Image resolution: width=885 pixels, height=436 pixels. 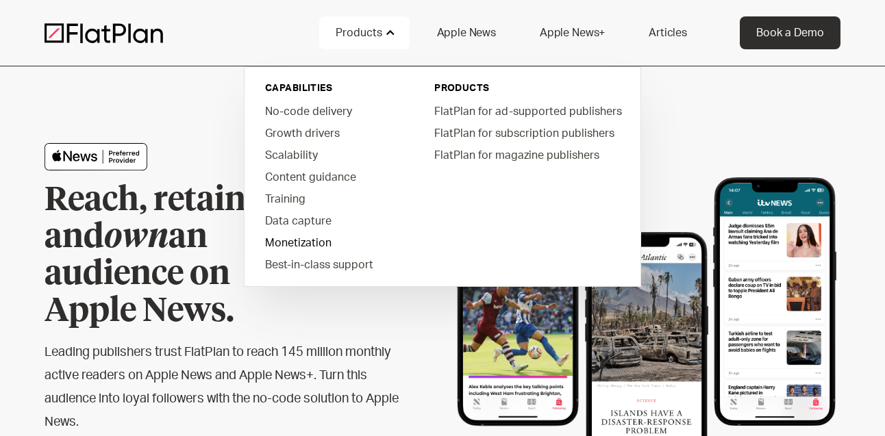 What do you see at coordinates (332, 221) in the screenshot?
I see `a: Data capture` at bounding box center [332, 221].